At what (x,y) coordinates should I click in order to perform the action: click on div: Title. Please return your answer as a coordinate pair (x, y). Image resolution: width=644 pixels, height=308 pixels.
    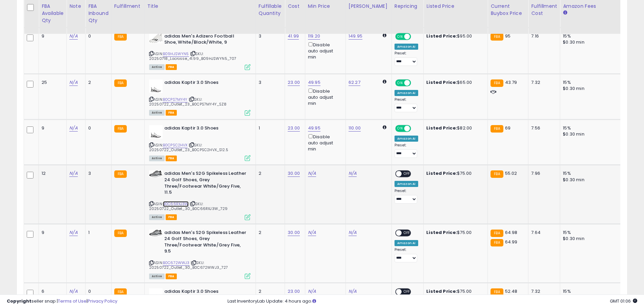
    Looking at the image, I should click on (200, 6).